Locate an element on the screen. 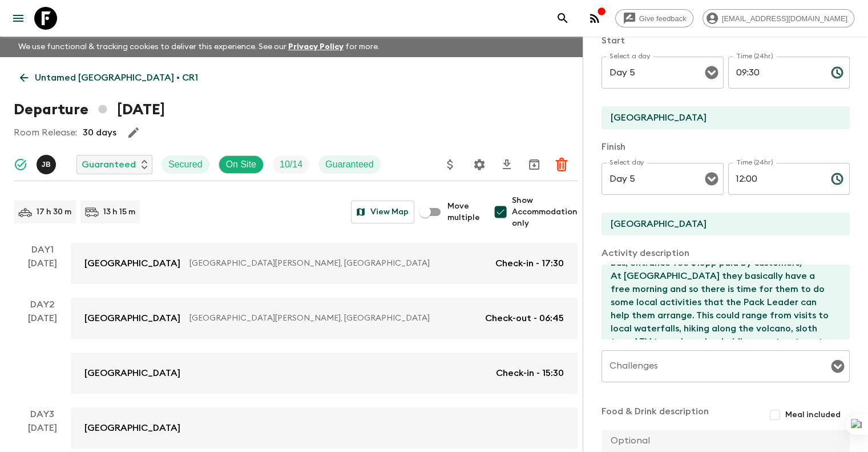 This screenshot has height=452, width=868. span: Joe Bernini is located at coordinates (47, 163).